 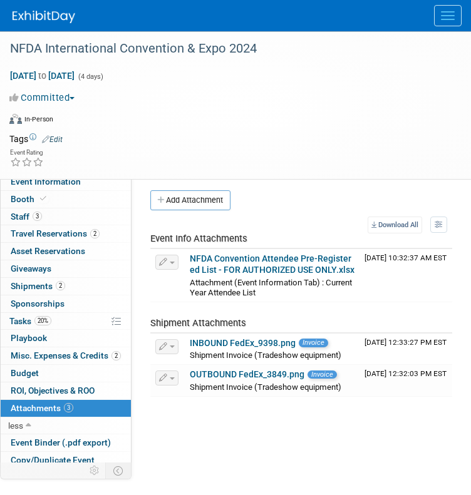 I want to click on a: ROI, Objectives & ROO, so click(x=66, y=391).